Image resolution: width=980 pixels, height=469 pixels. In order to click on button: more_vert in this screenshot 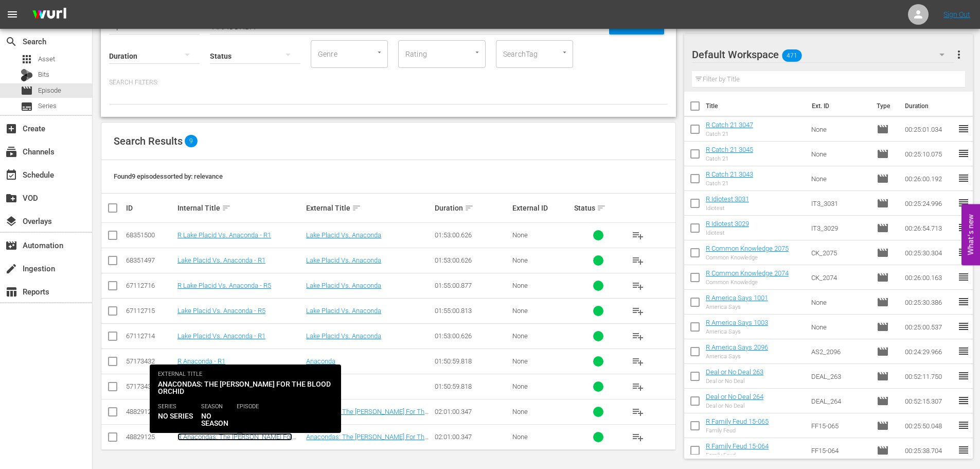, I will do `click(959, 54)`.